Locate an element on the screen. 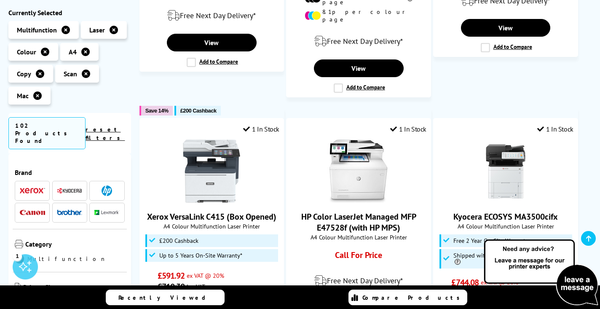 This screenshot has width=600, height=309. a: Canon is located at coordinates (32, 213).